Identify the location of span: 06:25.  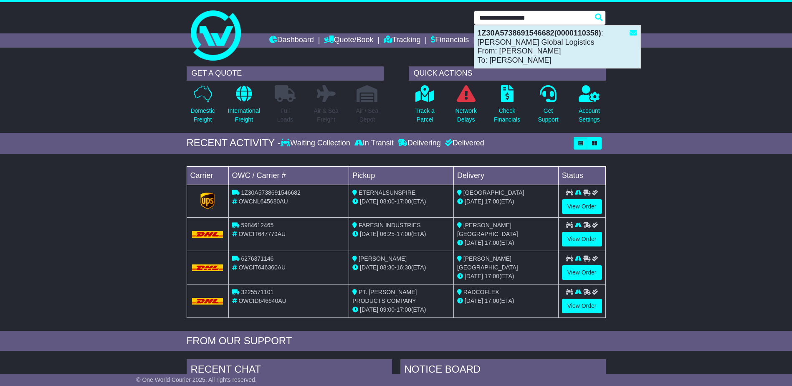
(387, 234).